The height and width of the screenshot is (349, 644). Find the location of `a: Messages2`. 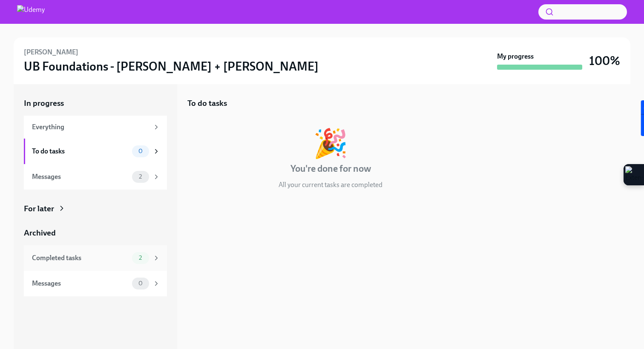

a: Messages2 is located at coordinates (95, 177).